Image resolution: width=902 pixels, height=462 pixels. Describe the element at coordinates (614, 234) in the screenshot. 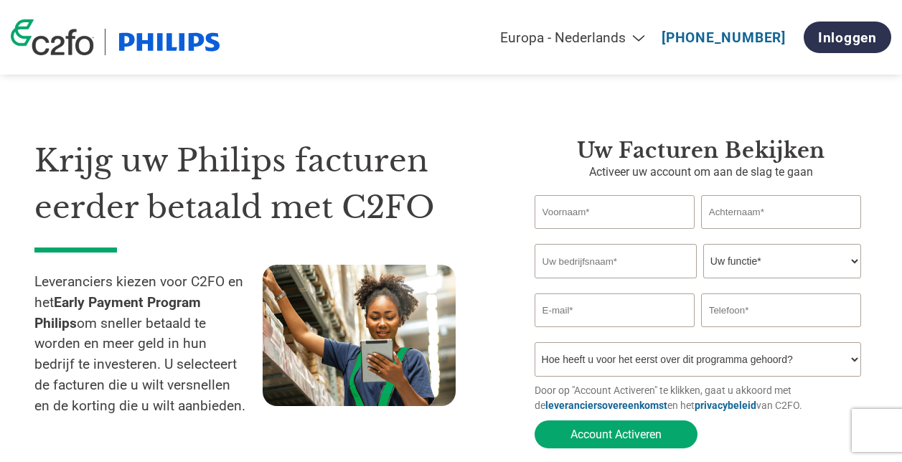

I see `div: Invalid first name or first name is too long` at that location.